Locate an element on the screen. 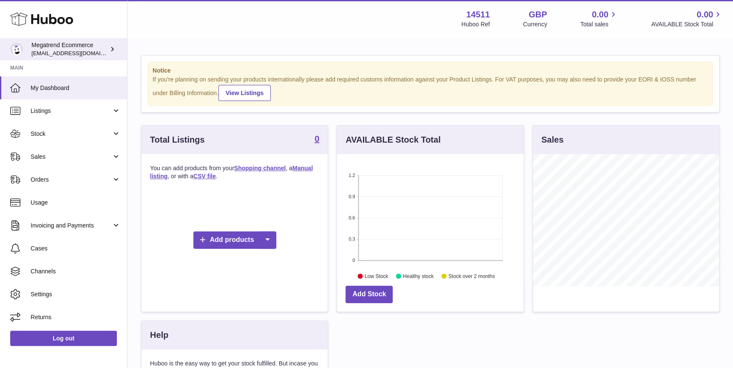  strong: Notice is located at coordinates (430, 71).